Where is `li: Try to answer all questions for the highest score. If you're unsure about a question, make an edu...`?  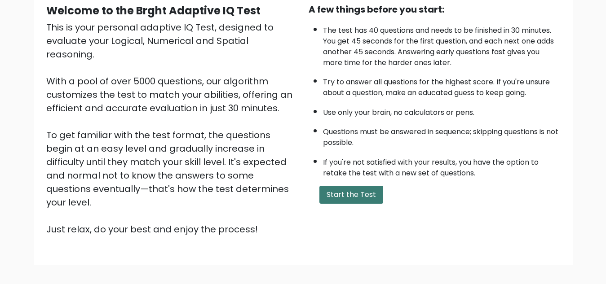 li: Try to answer all questions for the highest score. If you're unsure about a question, make an edu... is located at coordinates (441, 85).